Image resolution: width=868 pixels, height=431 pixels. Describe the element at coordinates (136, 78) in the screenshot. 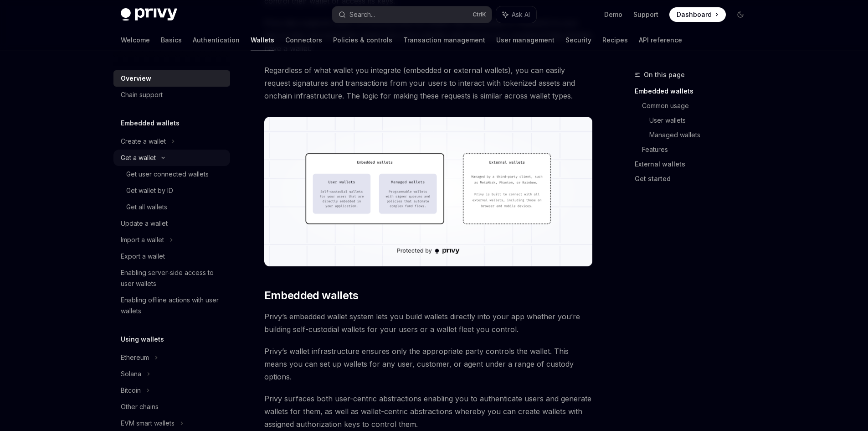

I see `div: Overview` at that location.